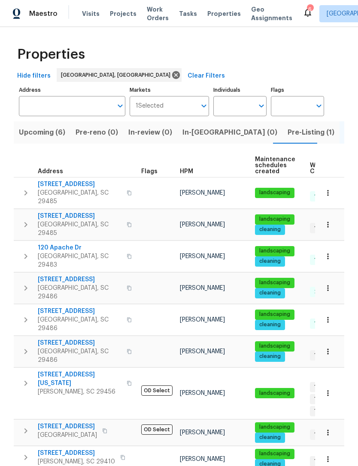  What do you see at coordinates (186, 171) in the screenshot?
I see `span: HPM` at bounding box center [186, 171].